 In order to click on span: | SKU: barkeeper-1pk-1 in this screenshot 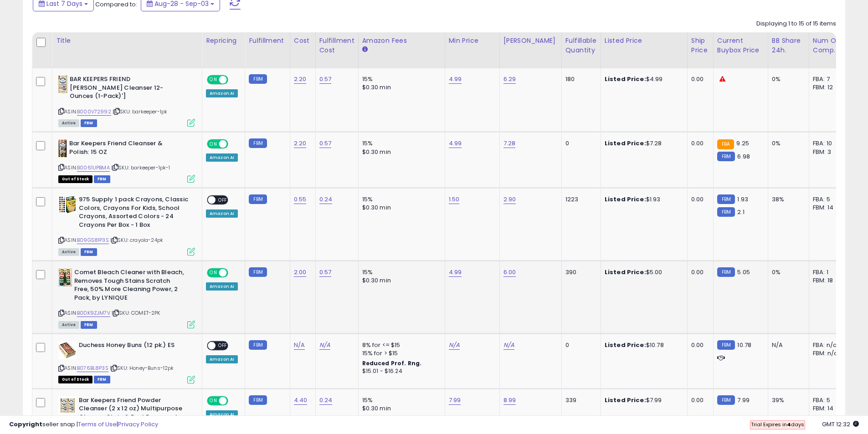, I will do `click(141, 168)`.